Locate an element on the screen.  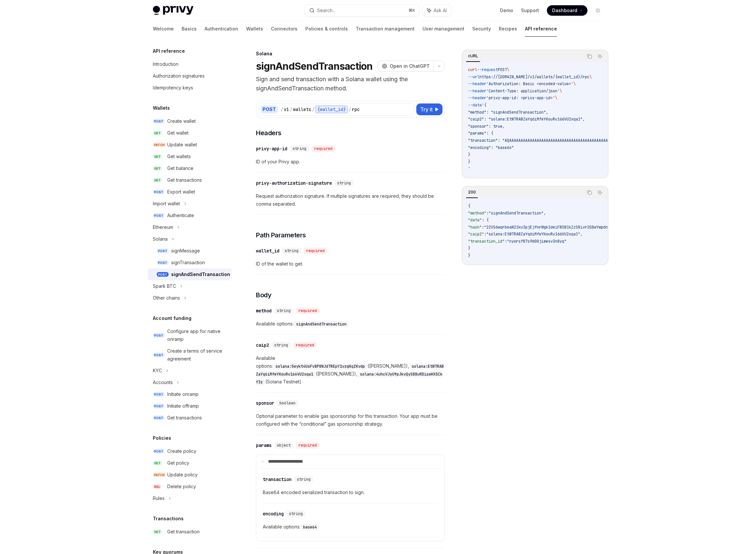
p: Sign and send transaction with a Solana wallet using the signAndSendTransaction method. is located at coordinates (350, 84).